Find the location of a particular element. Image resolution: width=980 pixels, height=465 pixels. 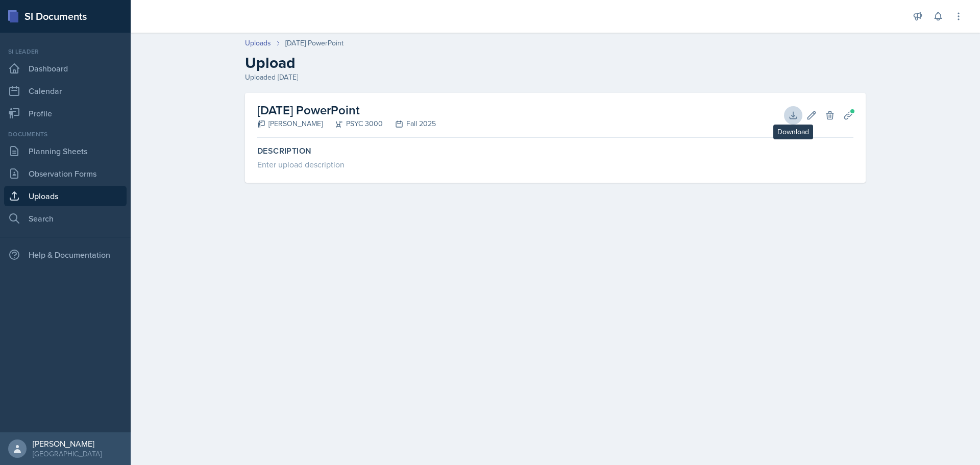

label: Description is located at coordinates (555, 151).